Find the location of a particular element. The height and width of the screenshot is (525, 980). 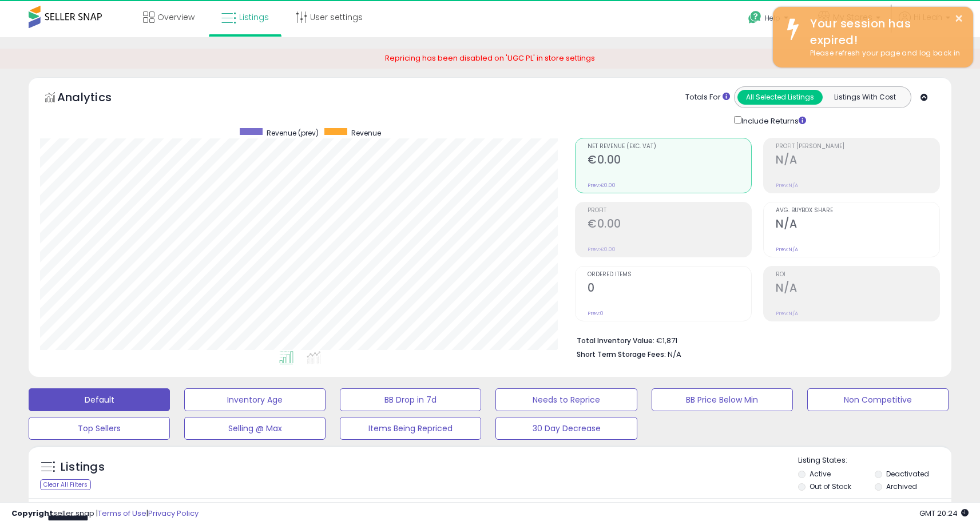

button: Items Being Repriced is located at coordinates (410, 428).